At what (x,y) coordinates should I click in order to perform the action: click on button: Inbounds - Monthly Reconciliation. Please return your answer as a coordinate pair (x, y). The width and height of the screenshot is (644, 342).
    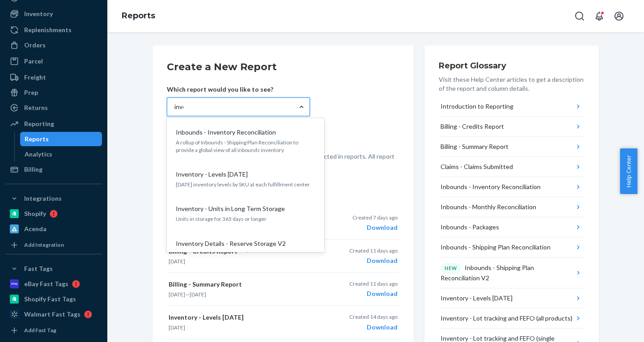
    Looking at the image, I should click on (512, 207).